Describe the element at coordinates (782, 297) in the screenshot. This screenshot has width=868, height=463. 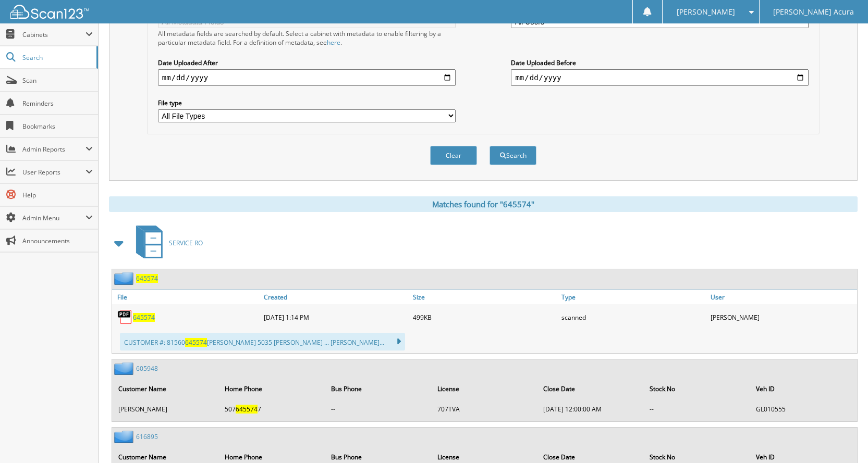
I see `a: User` at that location.